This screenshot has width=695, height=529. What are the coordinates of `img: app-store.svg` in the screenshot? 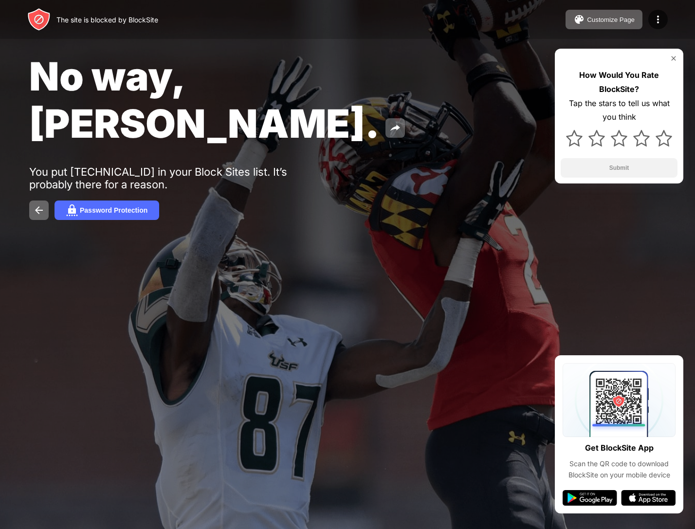 It's located at (648, 498).